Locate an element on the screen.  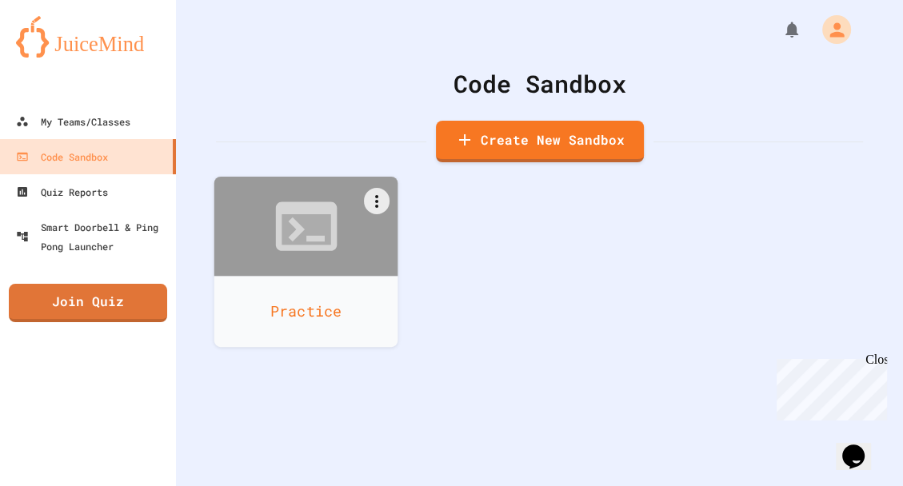
div: My Notifications is located at coordinates (779, 30).